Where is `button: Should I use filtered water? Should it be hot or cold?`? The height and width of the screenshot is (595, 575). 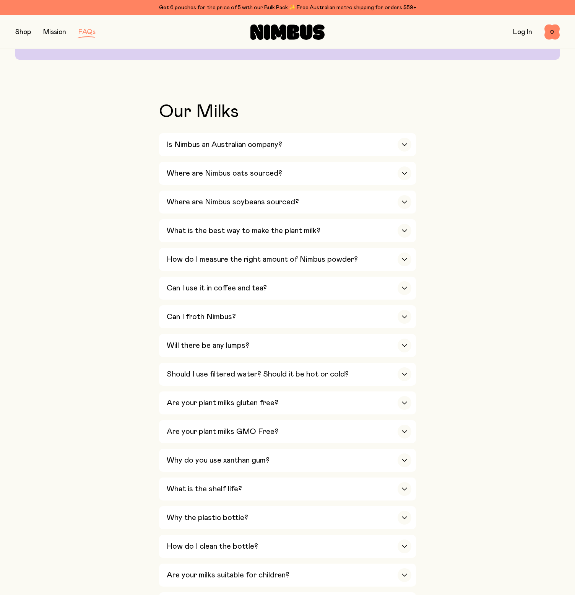 button: Should I use filtered water? Should it be hot or cold? is located at coordinates (288, 374).